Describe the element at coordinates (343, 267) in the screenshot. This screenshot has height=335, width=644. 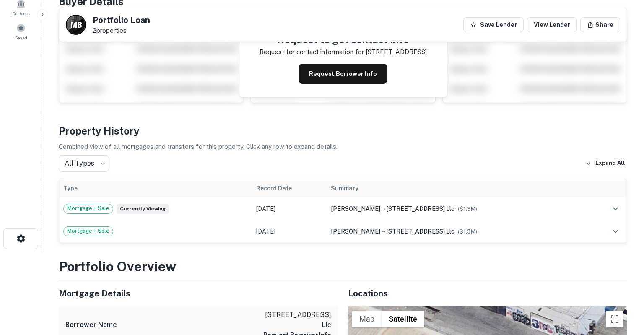
I see `h3: Portfolio Overview` at that location.